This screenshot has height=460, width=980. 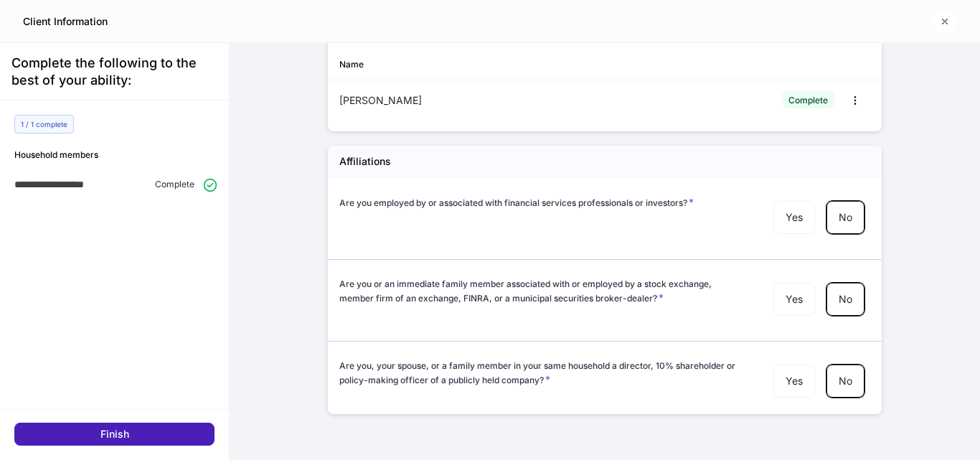 I want to click on h5: Affiliations, so click(x=365, y=162).